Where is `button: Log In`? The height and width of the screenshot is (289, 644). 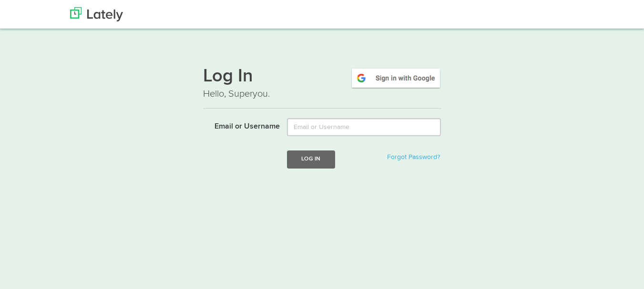
button: Log In is located at coordinates (310, 159).